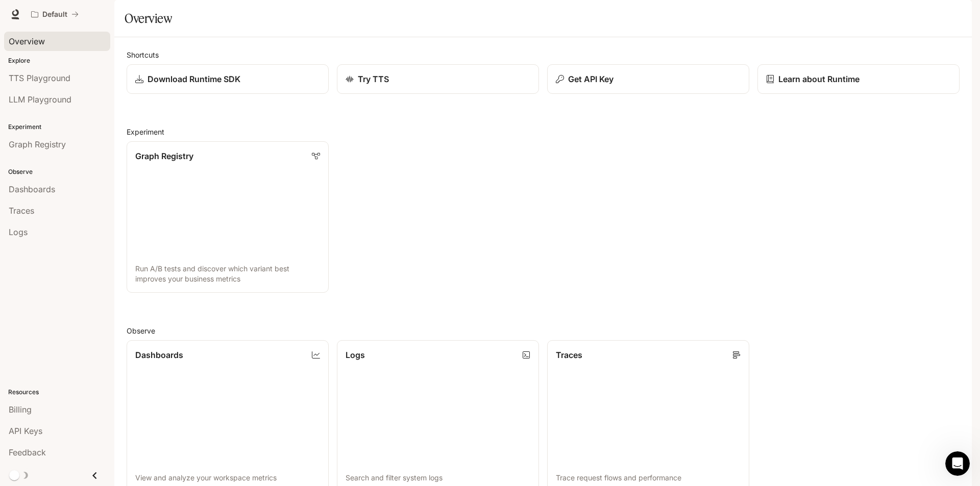 This screenshot has width=980, height=486. Describe the element at coordinates (543, 330) in the screenshot. I see `h2: Observe` at that location.